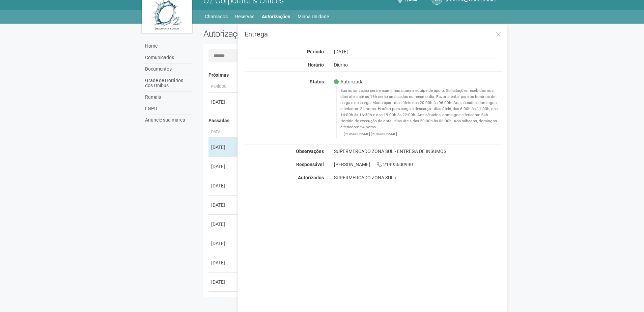 The height and width of the screenshot is (312, 644). I want to click on strong: Observações, so click(309, 151).